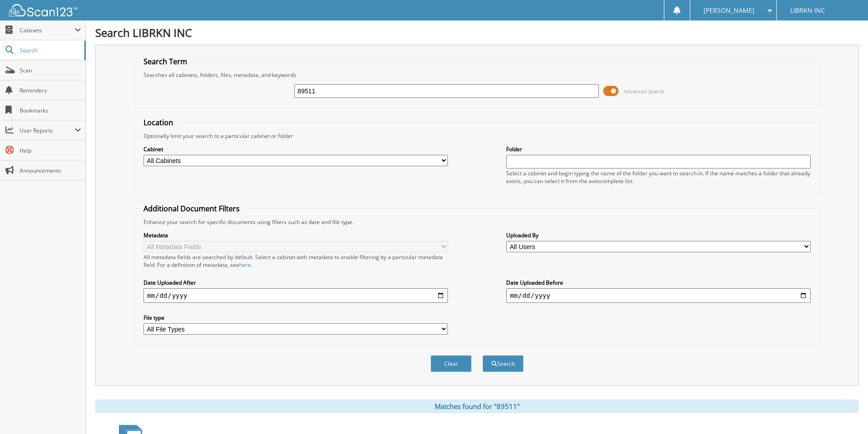  What do you see at coordinates (477, 221) in the screenshot?
I see `div: Enhance your search for specific documents using filters such as date and file type.` at bounding box center [477, 221].